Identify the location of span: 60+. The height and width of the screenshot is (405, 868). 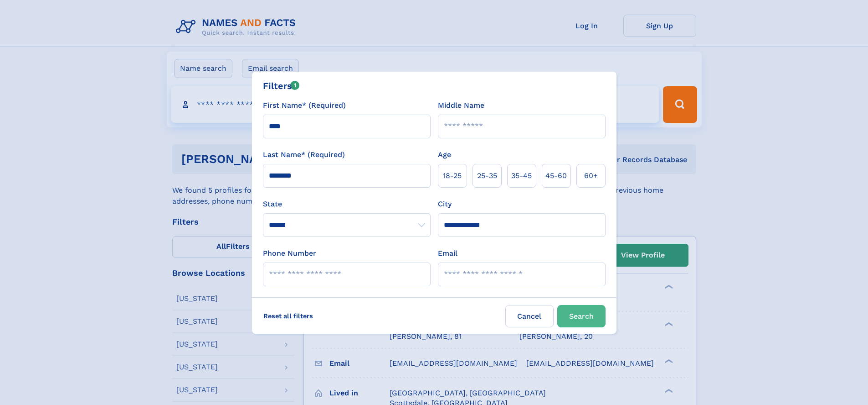
(591, 176).